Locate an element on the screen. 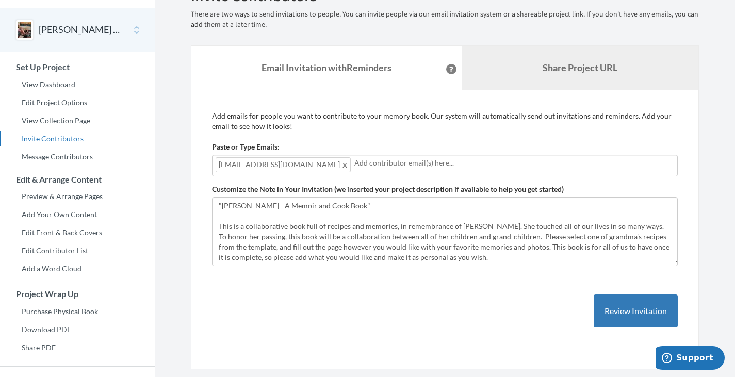  p: There are two ways to send invitations to people. You can invite people via our email invitation ... is located at coordinates (445, 20).